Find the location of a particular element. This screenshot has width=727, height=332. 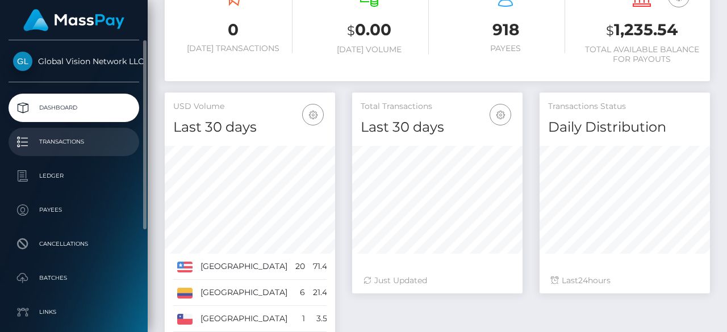

h3: 918 is located at coordinates (505, 30).